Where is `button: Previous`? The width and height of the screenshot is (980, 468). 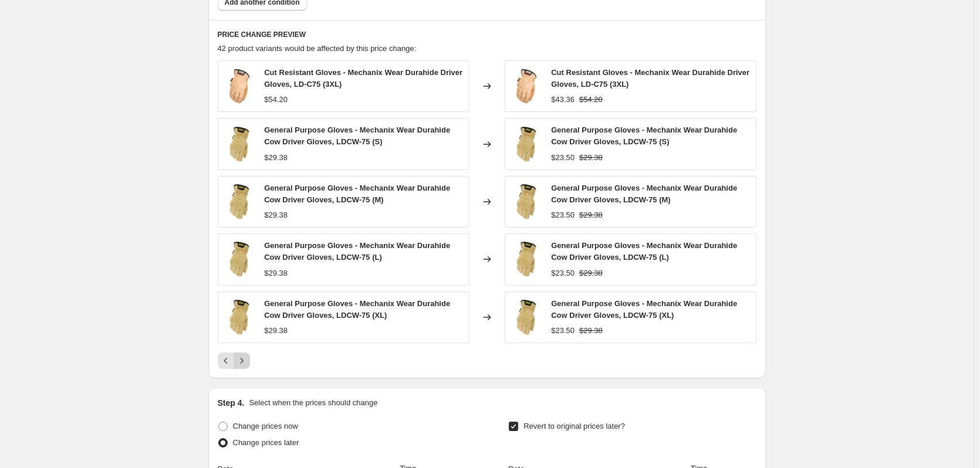 button: Previous is located at coordinates (226, 361).